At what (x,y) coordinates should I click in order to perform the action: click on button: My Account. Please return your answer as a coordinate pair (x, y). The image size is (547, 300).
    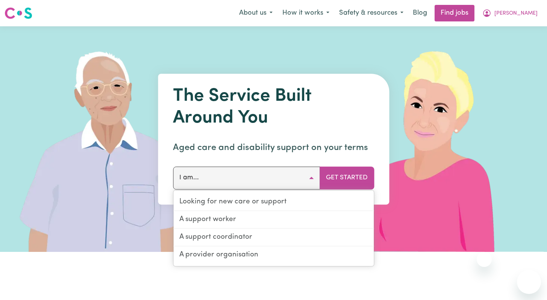
    Looking at the image, I should click on (510, 13).